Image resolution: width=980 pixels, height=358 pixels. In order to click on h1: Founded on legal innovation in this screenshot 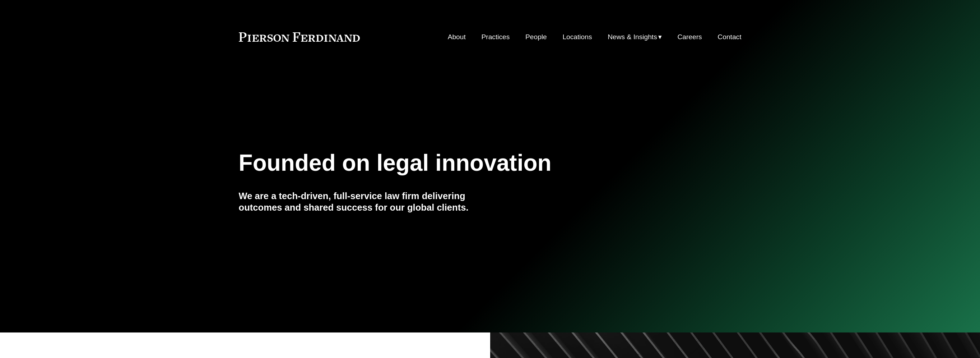, I will do `click(448, 163)`.